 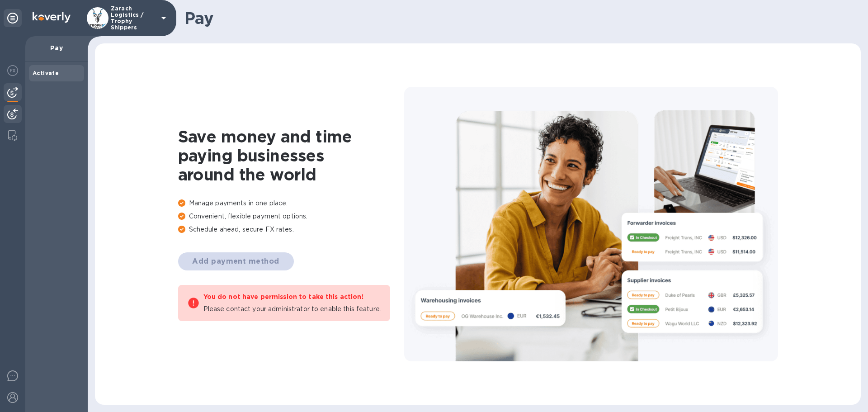 What do you see at coordinates (284, 296) in the screenshot?
I see `b: You do not have permission to take this action!` at bounding box center [284, 296].